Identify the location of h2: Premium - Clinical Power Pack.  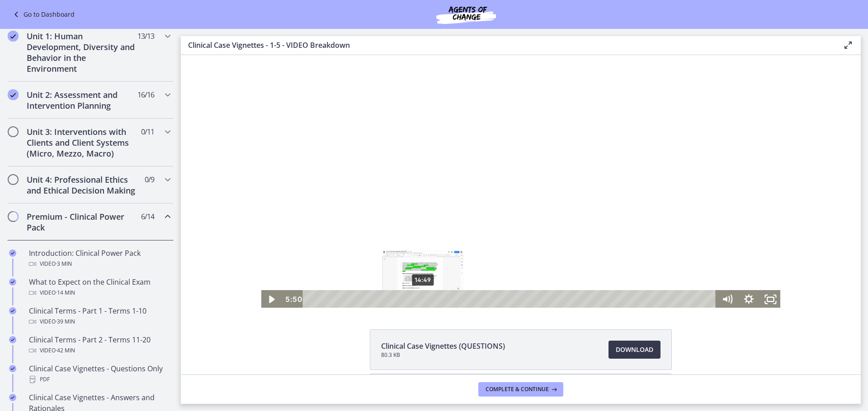
(82, 223).